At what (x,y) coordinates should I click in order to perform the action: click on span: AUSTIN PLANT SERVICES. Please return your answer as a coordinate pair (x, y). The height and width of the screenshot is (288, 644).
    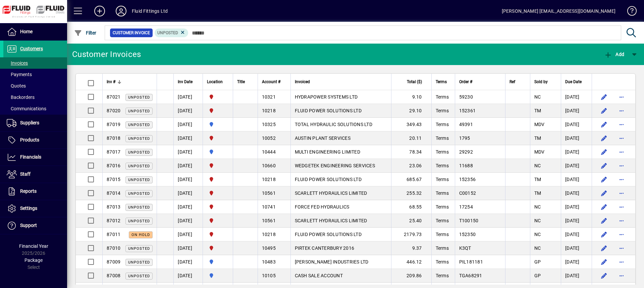
    Looking at the image, I should click on (323, 138).